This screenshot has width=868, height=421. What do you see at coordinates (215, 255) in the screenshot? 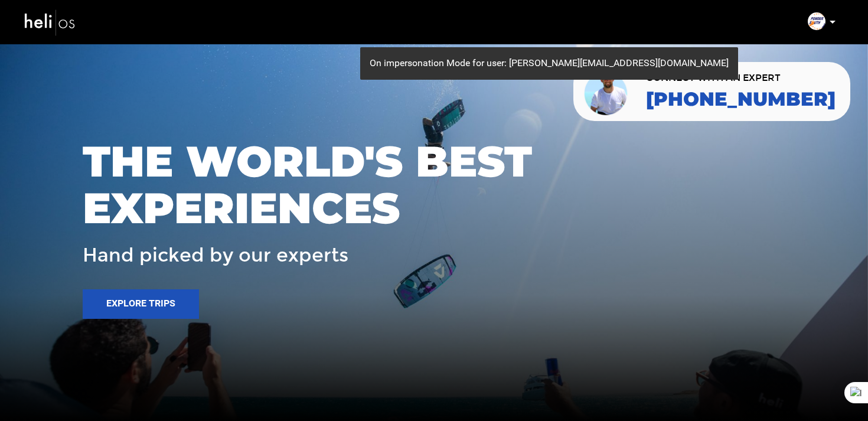
I see `span: Hand picked by our experts` at bounding box center [215, 255].